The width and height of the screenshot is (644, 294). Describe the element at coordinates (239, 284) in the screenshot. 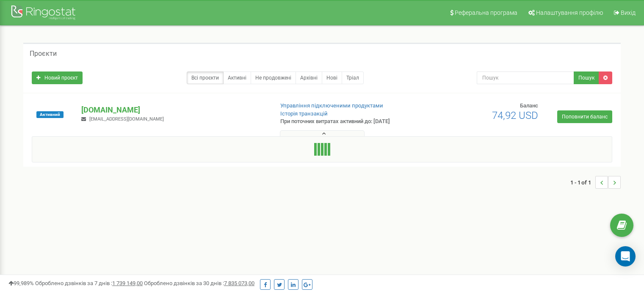

I see `u: 7 835 073,00` at that location.